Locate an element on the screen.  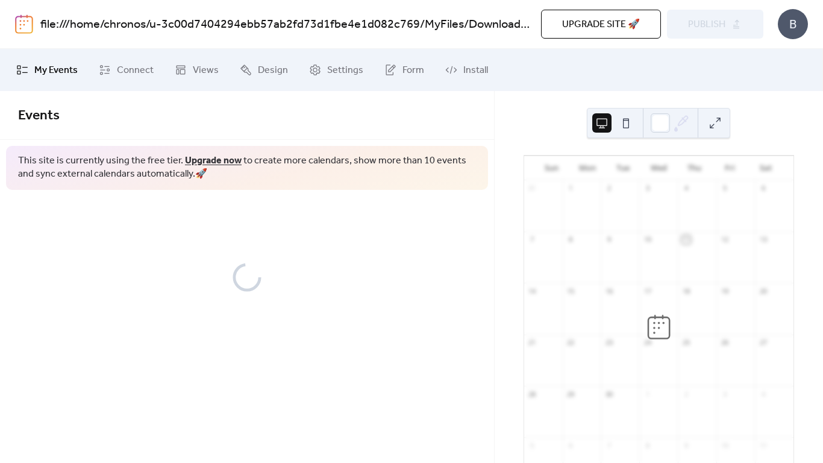
div: 27 is located at coordinates (763, 342).